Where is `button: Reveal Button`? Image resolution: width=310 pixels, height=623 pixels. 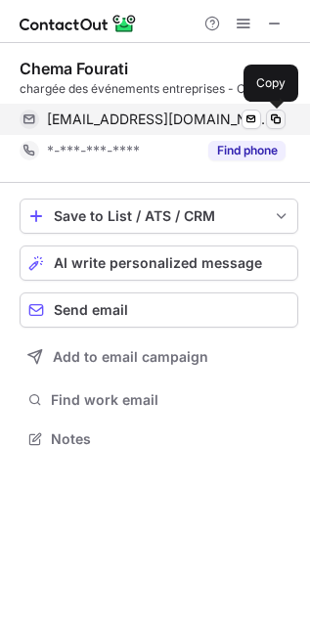
button: Reveal Button is located at coordinates (246, 151).